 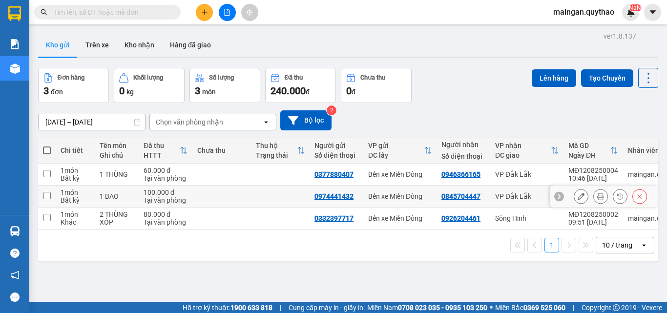 What do you see at coordinates (306, 120) in the screenshot?
I see `button: Bộ lọc` at bounding box center [306, 120].